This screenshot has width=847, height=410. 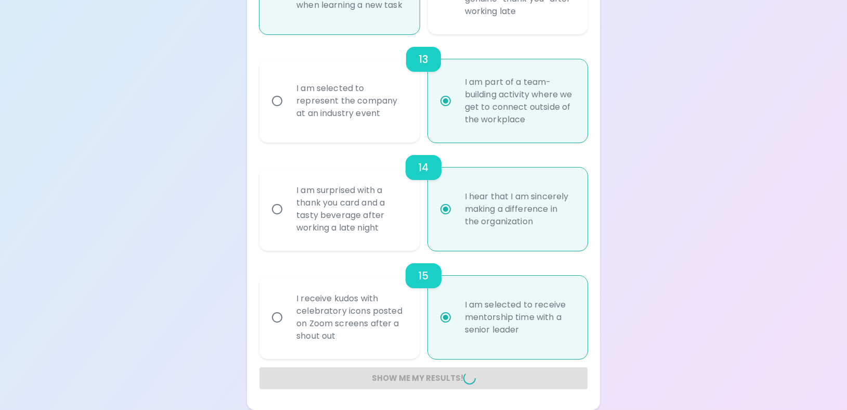 What do you see at coordinates (423, 59) in the screenshot?
I see `h6: 13` at bounding box center [423, 59].